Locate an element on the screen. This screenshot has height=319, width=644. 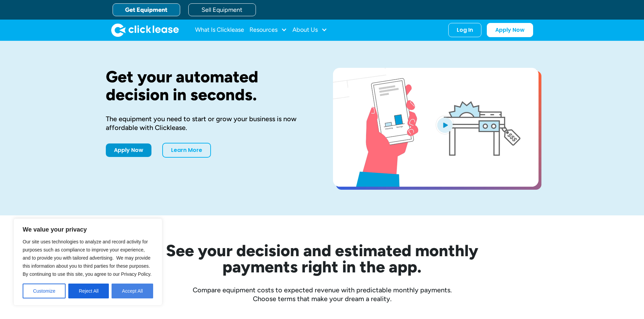
p: We value your privacy is located at coordinates (88, 230).